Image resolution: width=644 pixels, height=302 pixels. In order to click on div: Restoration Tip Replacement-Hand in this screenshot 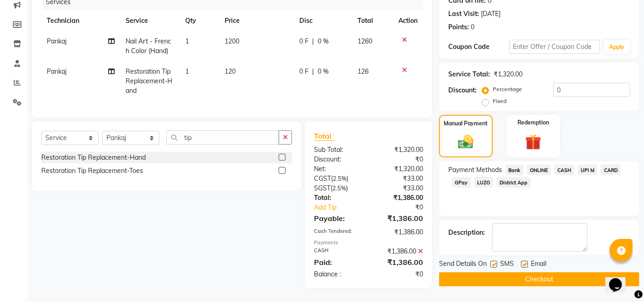, I will do `click(93, 158)`.